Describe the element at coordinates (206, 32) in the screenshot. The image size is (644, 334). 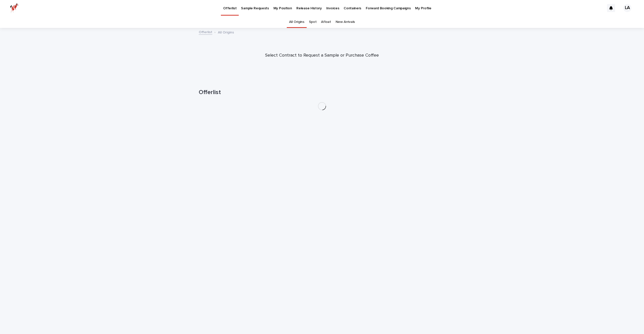
I see `a: Offerlist` at that location.